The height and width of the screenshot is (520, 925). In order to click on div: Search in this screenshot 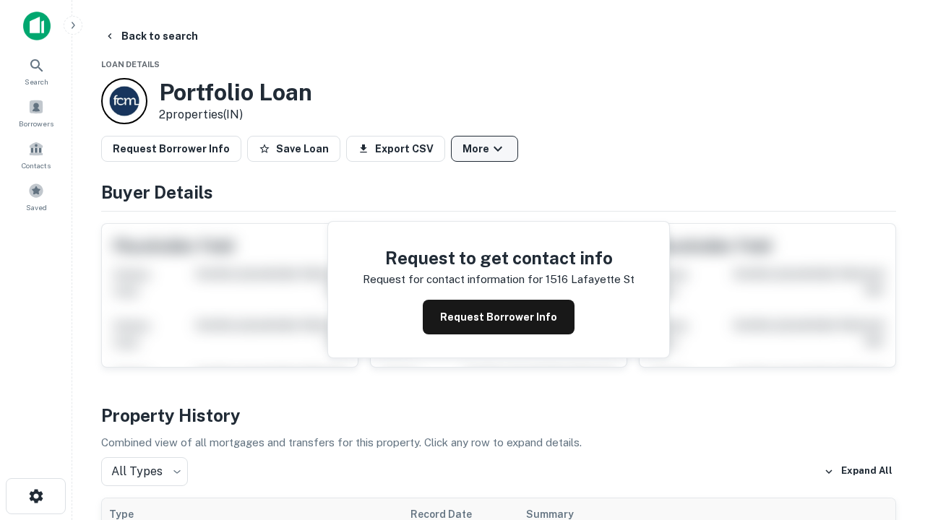, I will do `click(36, 71)`.